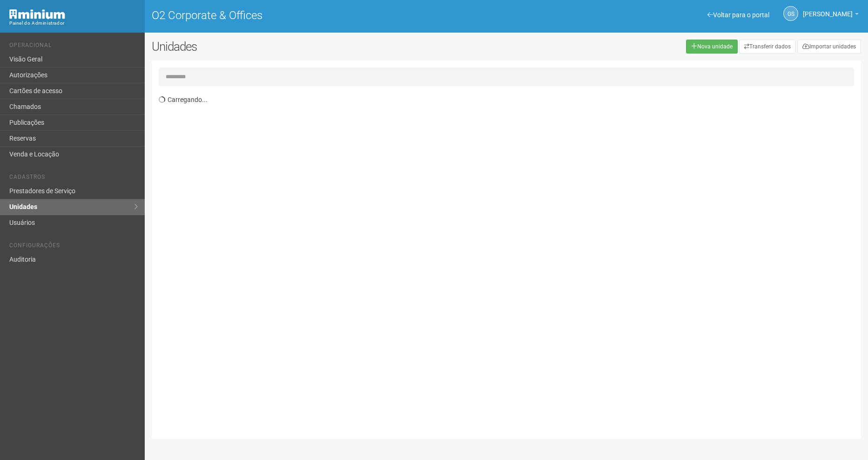  Describe the element at coordinates (510, 261) in the screenshot. I see `div: Carregando...` at that location.